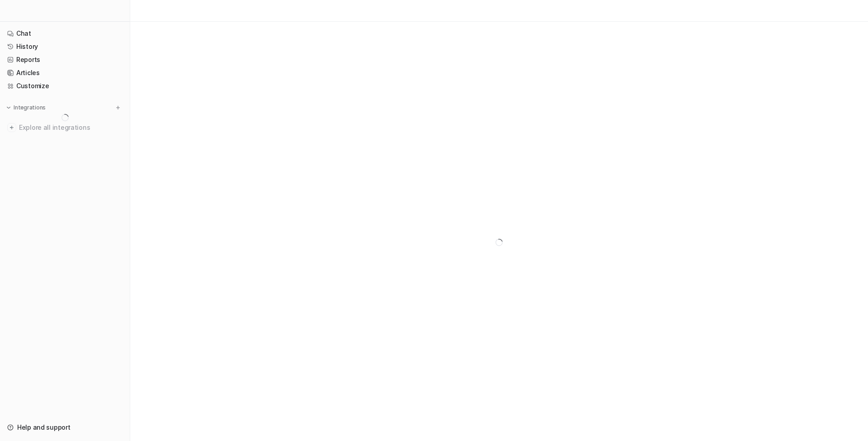 The image size is (868, 441). I want to click on a: Explore all integrations, so click(64, 128).